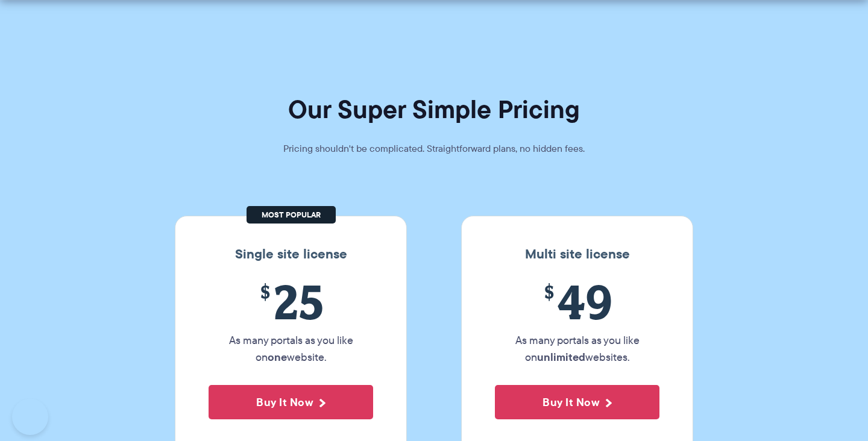 The height and width of the screenshot is (441, 868). Describe the element at coordinates (561, 357) in the screenshot. I see `strong: unlimited` at that location.